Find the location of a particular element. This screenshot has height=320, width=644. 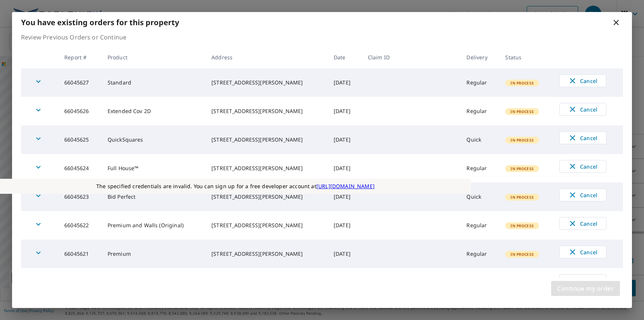

td: 66045623 is located at coordinates (80, 197).